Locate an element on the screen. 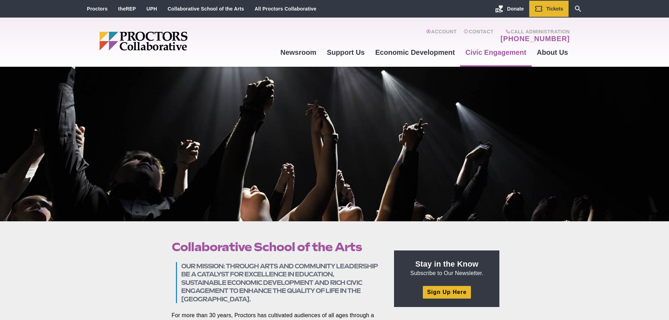  a: theREP is located at coordinates (127, 9).